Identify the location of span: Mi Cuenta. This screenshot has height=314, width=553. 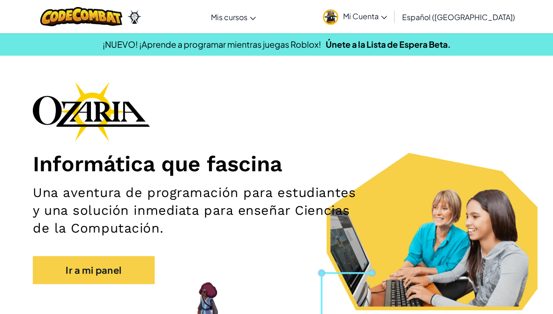
(365, 16).